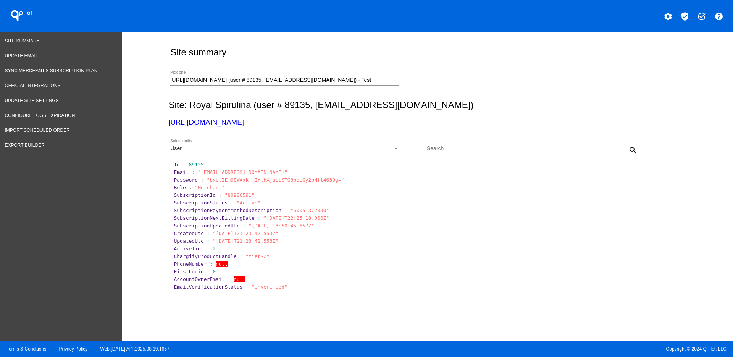 Image resolution: width=733 pixels, height=357 pixels. Describe the element at coordinates (214, 271) in the screenshot. I see `span: 0` at that location.